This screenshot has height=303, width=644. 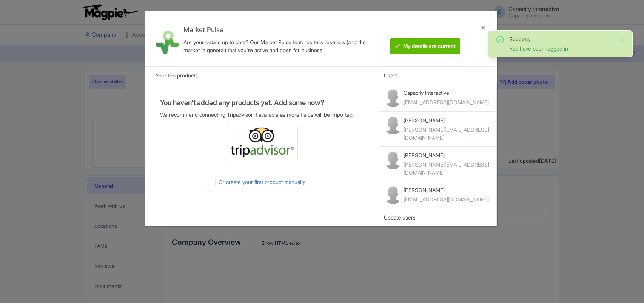 What do you see at coordinates (280, 46) in the screenshot?
I see `div: Are your details up to date? Our Market Pulse features tells resellers (and the market in general...` at bounding box center [280, 46].